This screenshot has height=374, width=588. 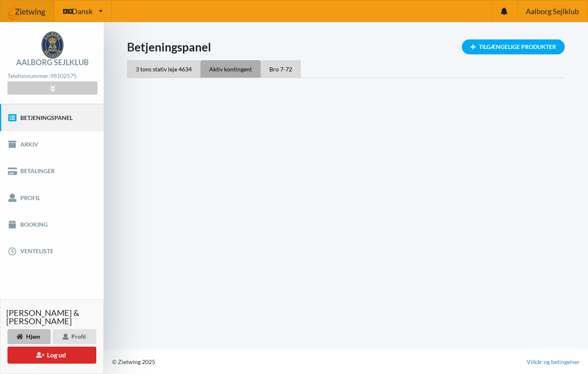 What do you see at coordinates (53, 45) in the screenshot?
I see `img: logo` at bounding box center [53, 45].